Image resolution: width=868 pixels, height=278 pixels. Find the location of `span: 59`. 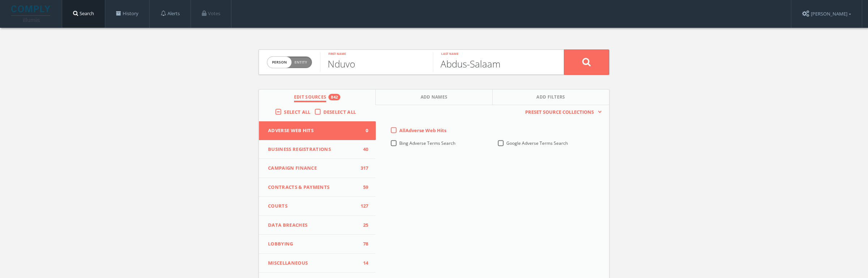

span: 59 is located at coordinates (363, 187).